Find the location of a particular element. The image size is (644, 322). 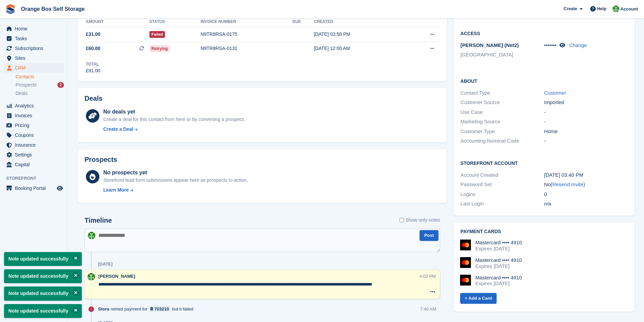

div: 4:02 PM is located at coordinates (427, 276).